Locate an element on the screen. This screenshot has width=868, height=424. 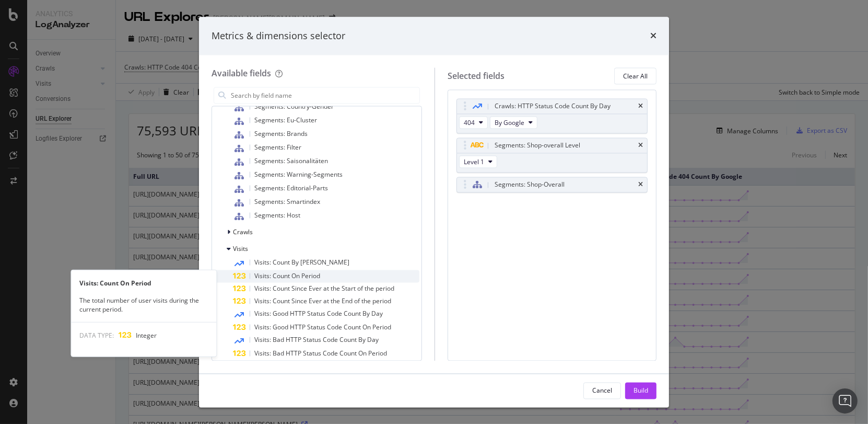
span: Visits: Bad HTTP Status Code Count By Day is located at coordinates (317, 340).